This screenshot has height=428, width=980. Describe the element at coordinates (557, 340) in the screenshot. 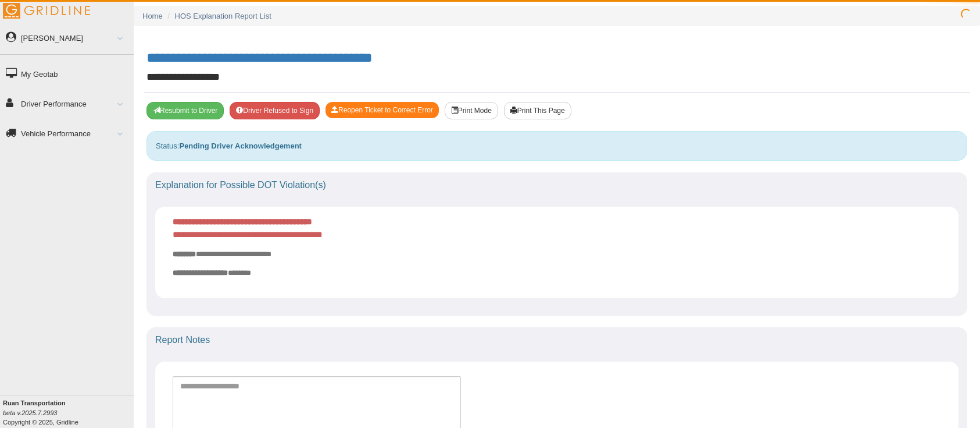

I see `div: Report Notes` at that location.